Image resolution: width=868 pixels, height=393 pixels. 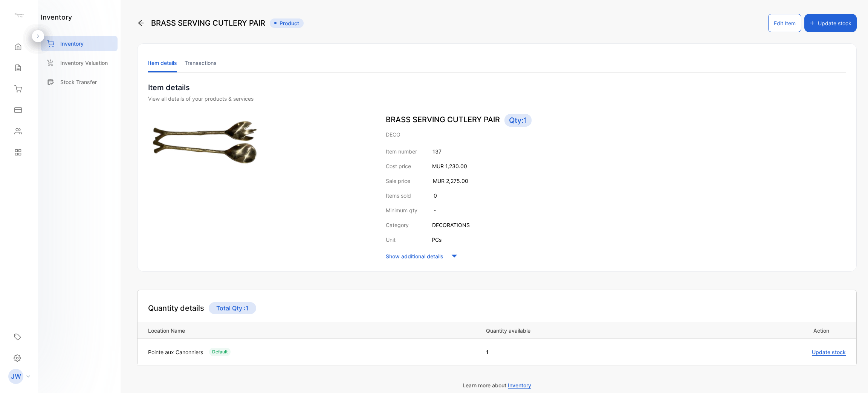 I want to click on p: Action, so click(x=760, y=330).